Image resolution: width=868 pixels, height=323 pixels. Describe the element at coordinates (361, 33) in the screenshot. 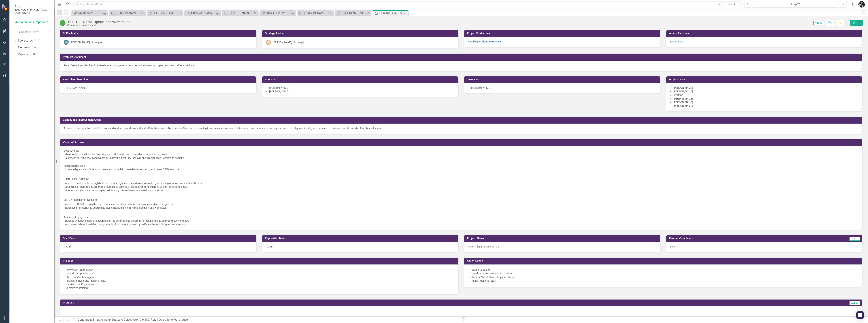

I see `h3: Strategy Partner` at that location.